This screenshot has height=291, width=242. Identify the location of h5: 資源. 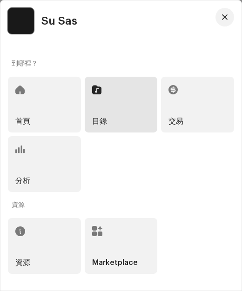
(23, 263).